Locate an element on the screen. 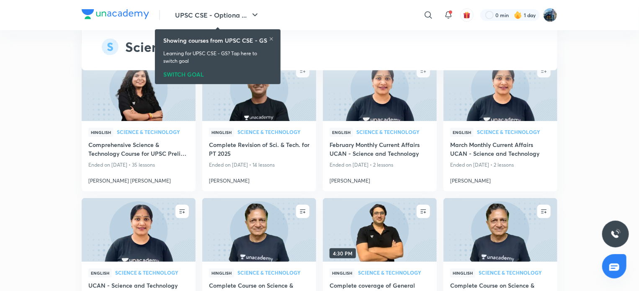 This screenshot has width=639, height=291. h4: Complete Revision of Sci. & Tech. for PT 2025 is located at coordinates (259, 150).